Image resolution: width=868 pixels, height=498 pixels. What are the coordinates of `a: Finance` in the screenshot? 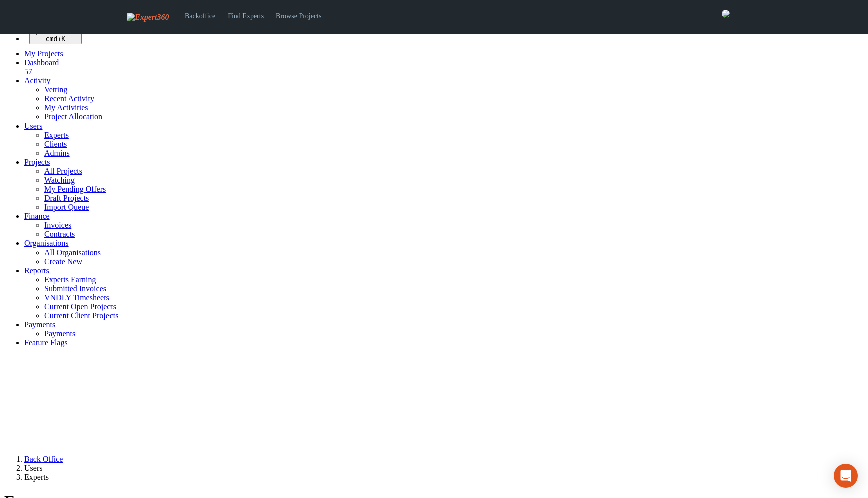 It's located at (36, 216).